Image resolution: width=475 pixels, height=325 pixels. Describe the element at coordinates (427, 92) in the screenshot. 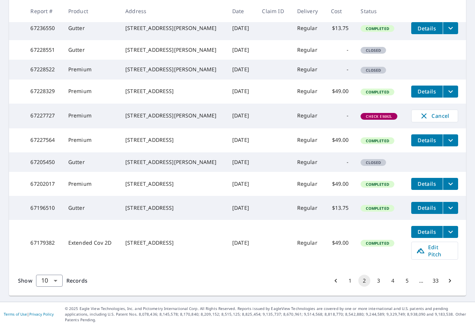

I see `button: detailsBtn-67228329` at that location.